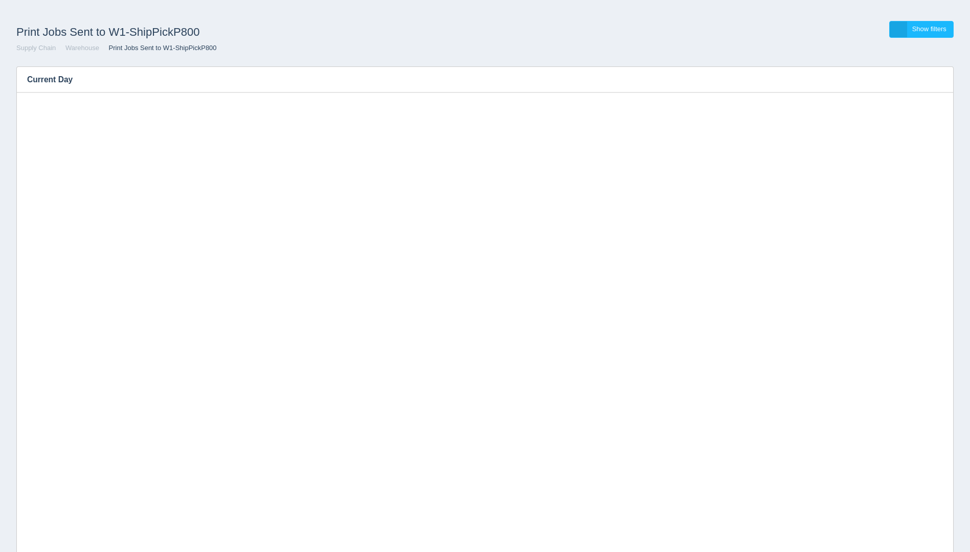 The height and width of the screenshot is (552, 970). What do you see at coordinates (251, 32) in the screenshot?
I see `h1: Print Jobs Sent to W1-ShipPickP800` at bounding box center [251, 32].